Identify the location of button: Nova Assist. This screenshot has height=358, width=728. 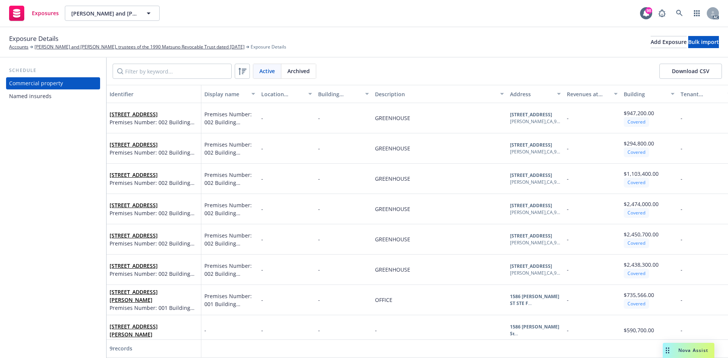
(689, 351).